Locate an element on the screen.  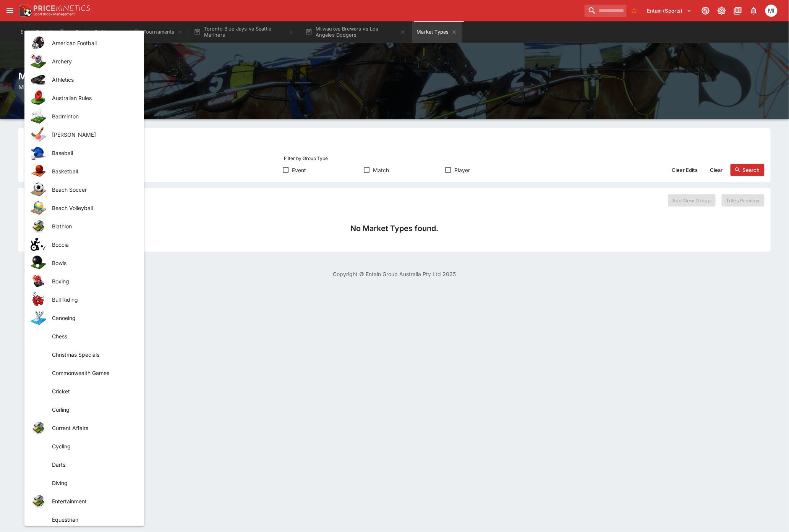
img: bandy.png is located at coordinates (38, 134).